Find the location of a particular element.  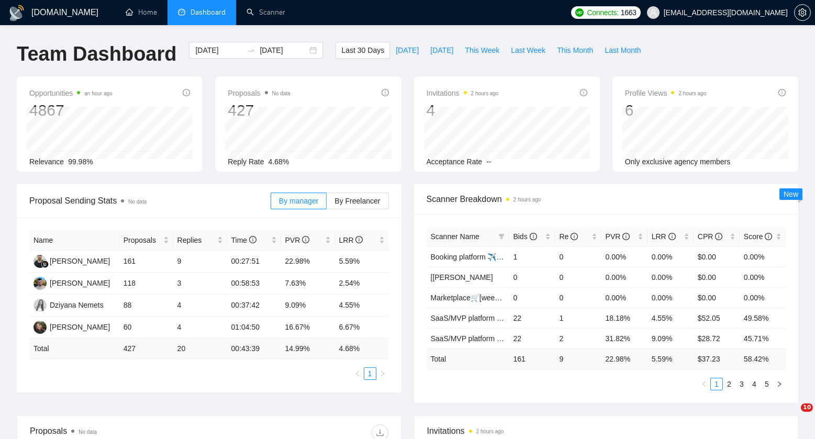

td: 2 is located at coordinates (578, 338).